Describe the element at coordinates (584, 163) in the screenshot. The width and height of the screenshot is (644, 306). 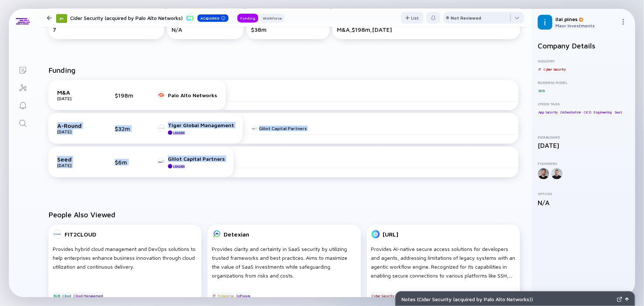
I see `div: Founders` at that location.